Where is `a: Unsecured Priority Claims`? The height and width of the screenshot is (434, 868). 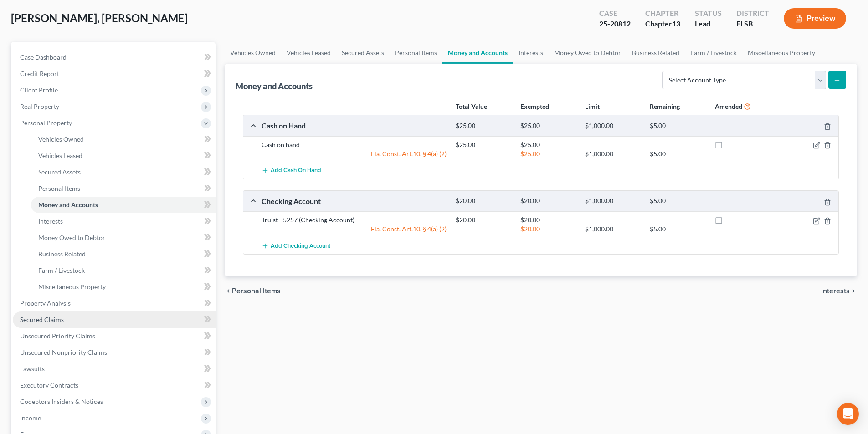 a: Unsecured Priority Claims is located at coordinates (114, 336).